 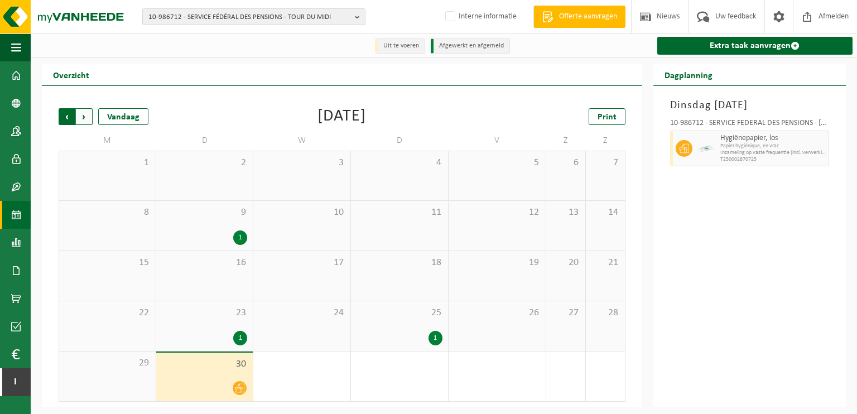 I want to click on label: Interne informatie, so click(x=480, y=17).